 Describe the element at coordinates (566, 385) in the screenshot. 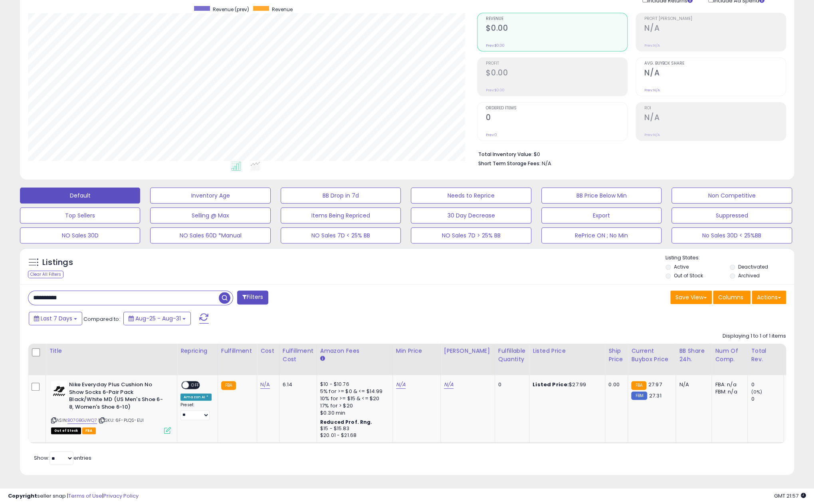

I see `div: $27.99` at that location.